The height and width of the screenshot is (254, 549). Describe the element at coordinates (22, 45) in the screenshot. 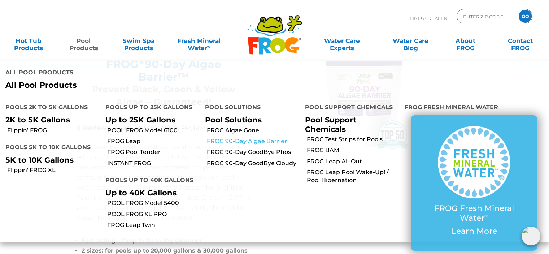

I see `img: tab_domain_overview_orange.svg` at that location.